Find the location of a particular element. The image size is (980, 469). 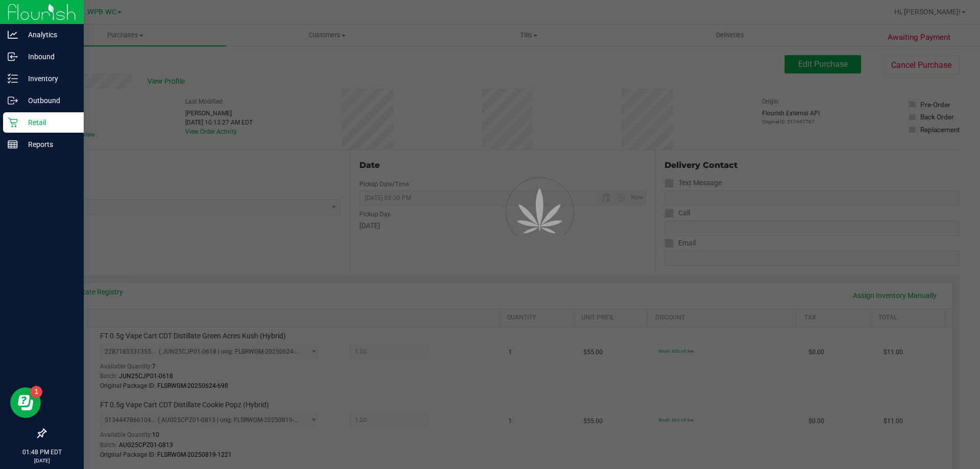

p: Retail is located at coordinates (49, 122).